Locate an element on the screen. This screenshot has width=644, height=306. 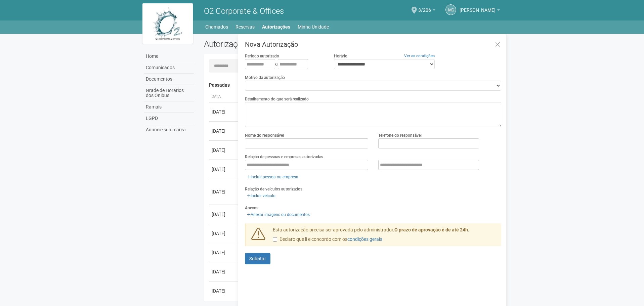
a: Comunicados is located at coordinates (169, 68).